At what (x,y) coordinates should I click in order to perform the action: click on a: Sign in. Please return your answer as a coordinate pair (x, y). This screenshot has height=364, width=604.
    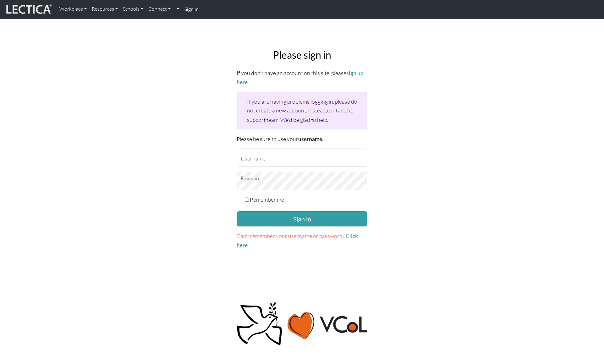
    Looking at the image, I should click on (191, 9).